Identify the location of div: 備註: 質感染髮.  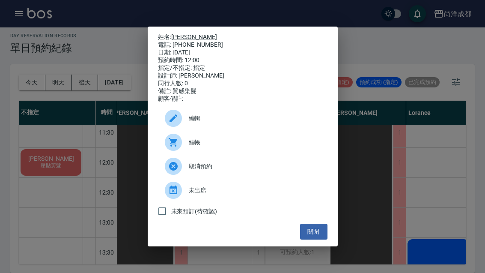
(243, 91).